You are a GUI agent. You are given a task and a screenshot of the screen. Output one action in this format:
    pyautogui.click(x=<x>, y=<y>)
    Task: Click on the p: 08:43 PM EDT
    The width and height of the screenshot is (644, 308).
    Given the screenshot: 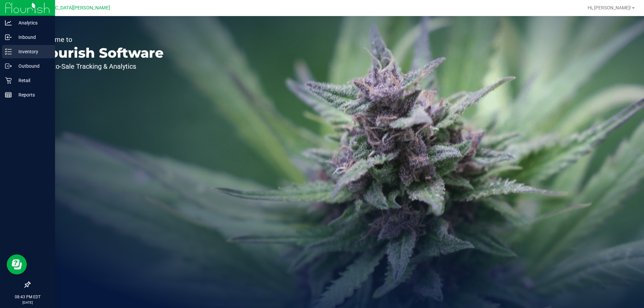 What is the action you would take?
    pyautogui.click(x=28, y=297)
    